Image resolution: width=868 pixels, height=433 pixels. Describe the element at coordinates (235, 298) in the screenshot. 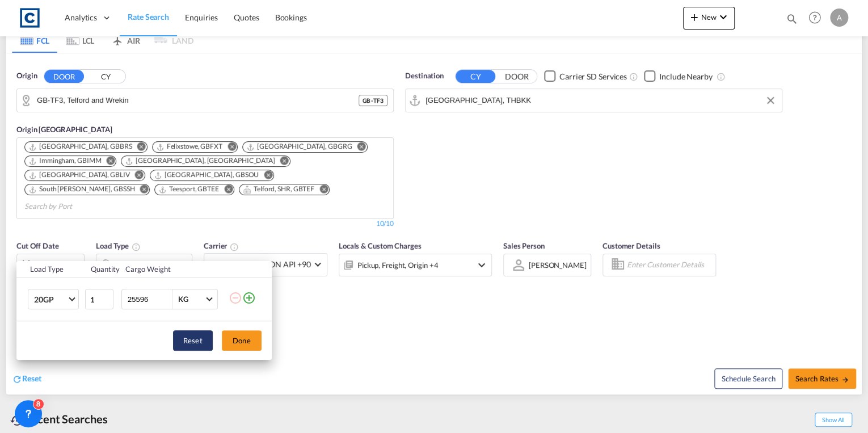

I see `md-icon: icon-minus-circle-outline` at that location.